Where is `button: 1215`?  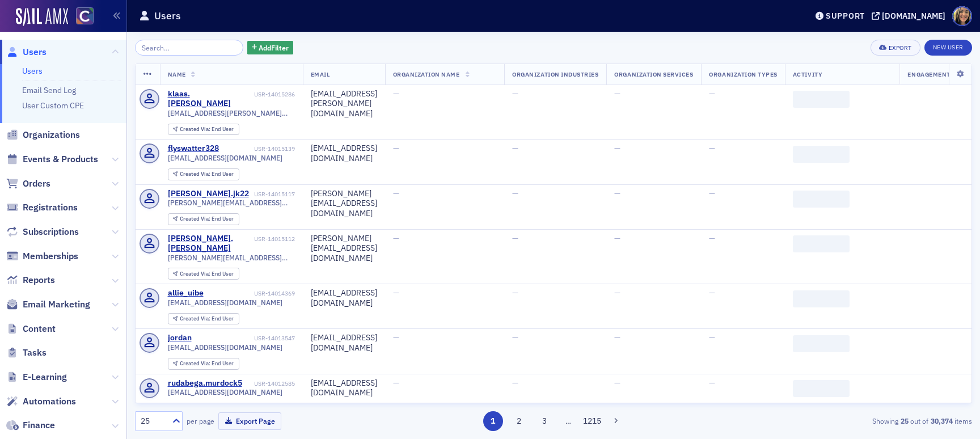 button: 1215 is located at coordinates (592, 421).